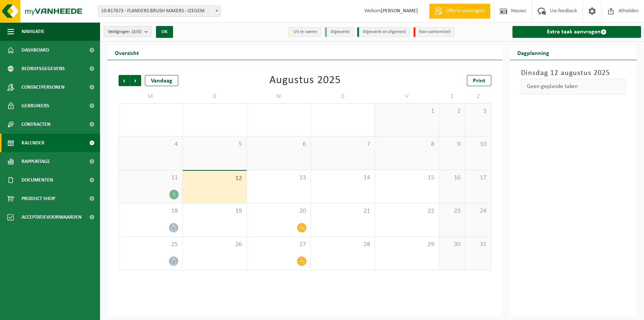 This screenshot has height=320, width=644. Describe the element at coordinates (407, 144) in the screenshot. I see `span: 8` at that location.